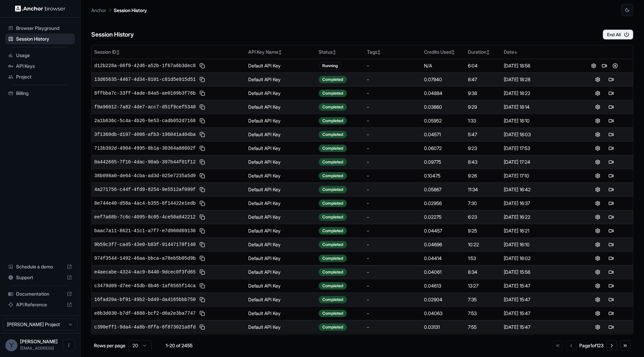 This screenshot has width=644, height=357. I want to click on div: 0.04063, so click(443, 313).